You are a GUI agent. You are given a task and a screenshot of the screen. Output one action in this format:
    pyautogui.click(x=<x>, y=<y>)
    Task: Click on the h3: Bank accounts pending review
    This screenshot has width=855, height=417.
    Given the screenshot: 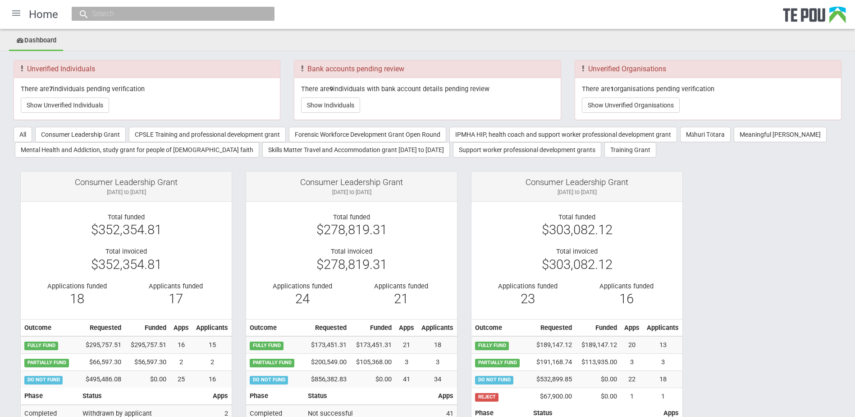 What is the action you would take?
    pyautogui.click(x=427, y=69)
    